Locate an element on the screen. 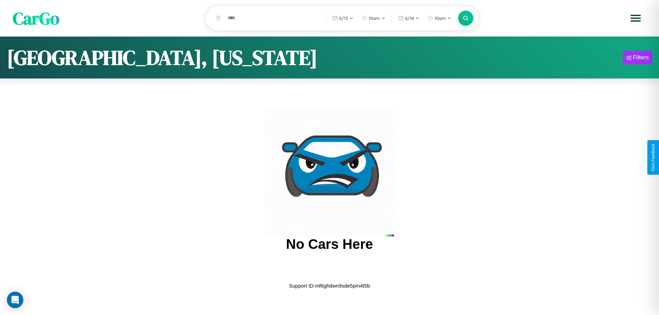  h2: No Cars Here is located at coordinates (329, 244).